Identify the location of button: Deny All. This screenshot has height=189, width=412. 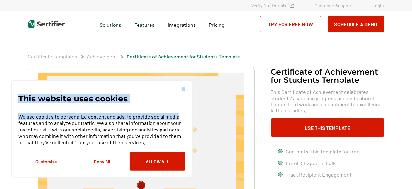
(102, 162).